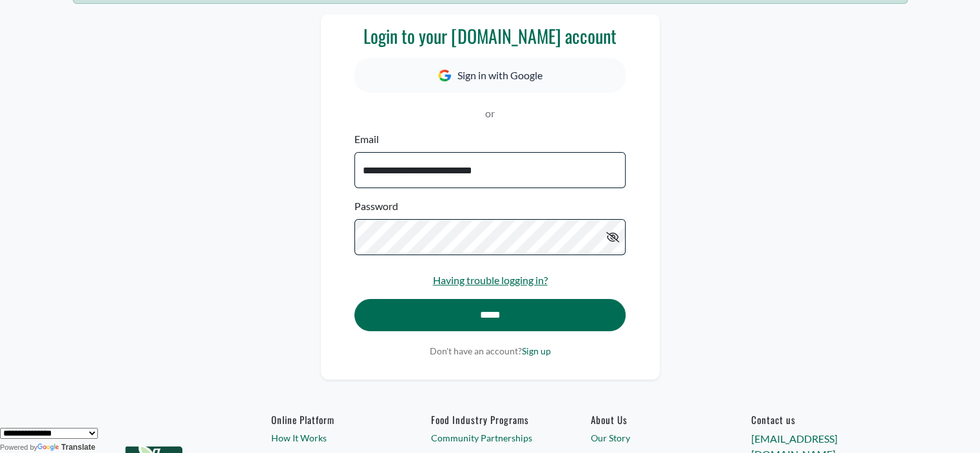  I want to click on a: Sign up, so click(536, 351).